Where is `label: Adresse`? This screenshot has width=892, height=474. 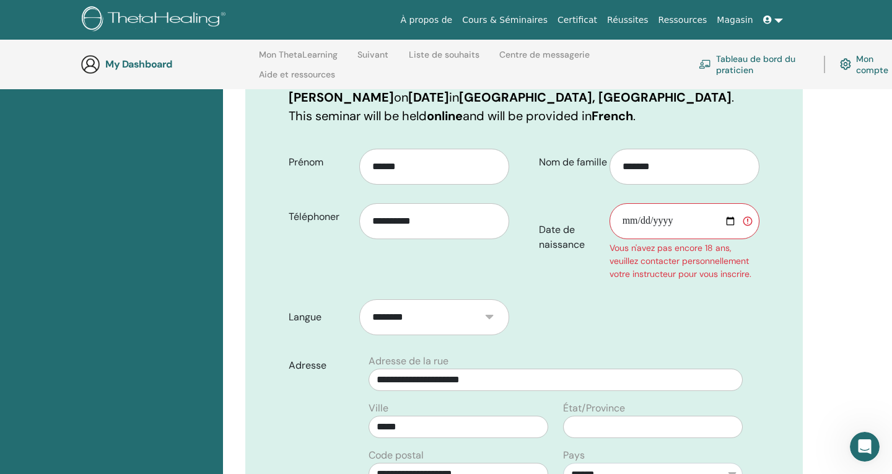
label: Adresse is located at coordinates (320, 366).